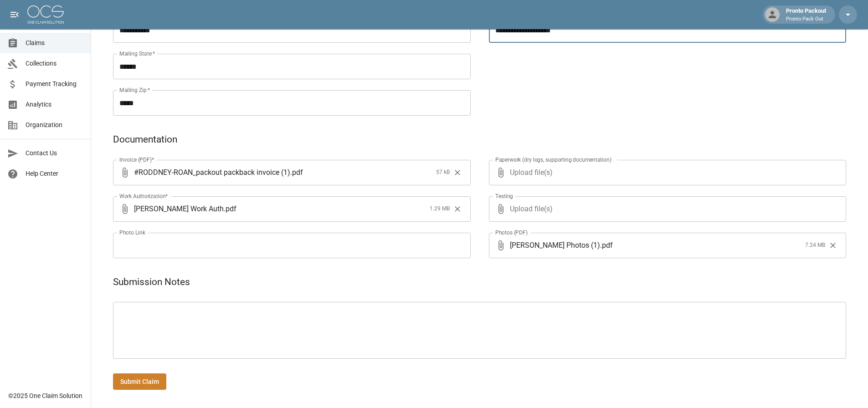 Image resolution: width=868 pixels, height=408 pixels. What do you see at coordinates (552, 159) in the screenshot?
I see `label: Paperwork (dry logs, supporting documentation)` at bounding box center [552, 159].